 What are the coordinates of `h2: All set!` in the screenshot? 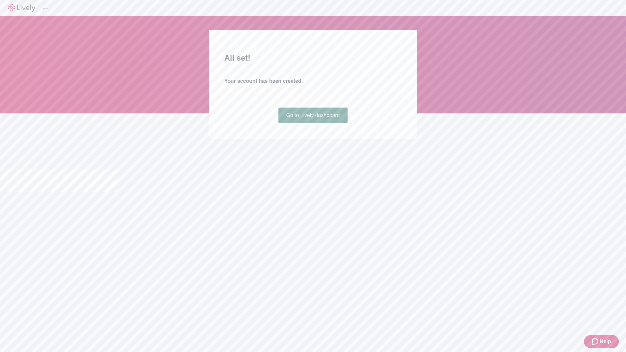 It's located at (313, 58).